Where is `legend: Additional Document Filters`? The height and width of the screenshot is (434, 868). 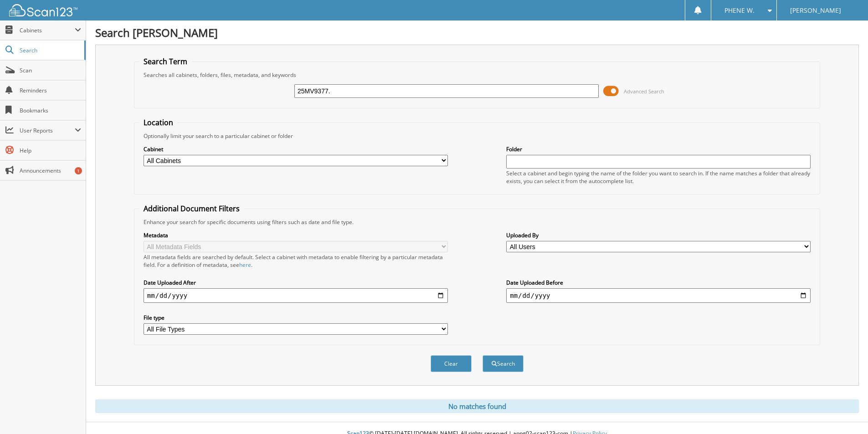 legend: Additional Document Filters is located at coordinates (191, 209).